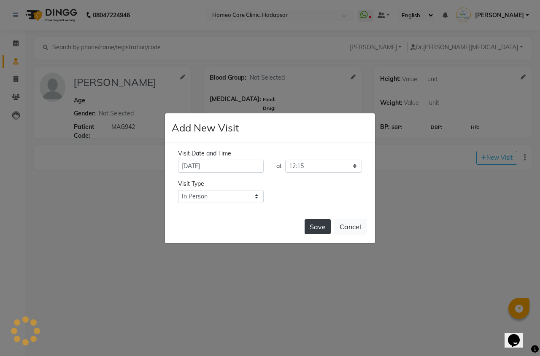 The height and width of the screenshot is (356, 540). What do you see at coordinates (270, 184) in the screenshot?
I see `div: Visit Type` at bounding box center [270, 184].